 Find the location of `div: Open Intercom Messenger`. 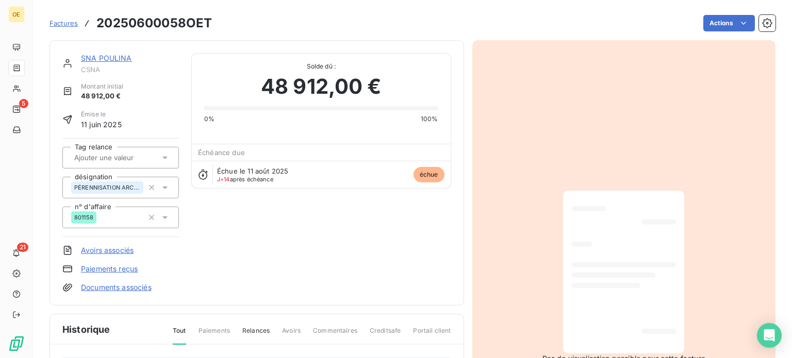

div: Open Intercom Messenger is located at coordinates (769, 336).